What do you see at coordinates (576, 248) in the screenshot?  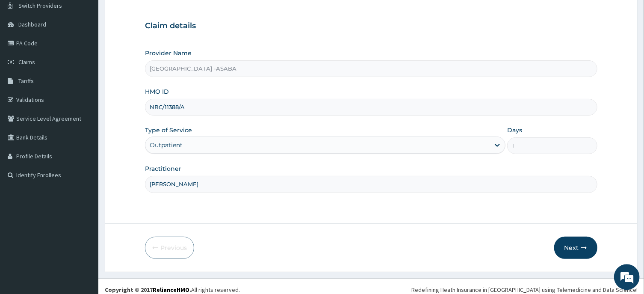 I see `button: Next` at bounding box center [576, 248].